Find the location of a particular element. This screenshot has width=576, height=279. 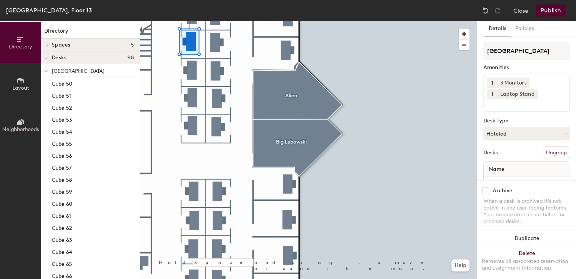

span: Desks is located at coordinates (59, 58).